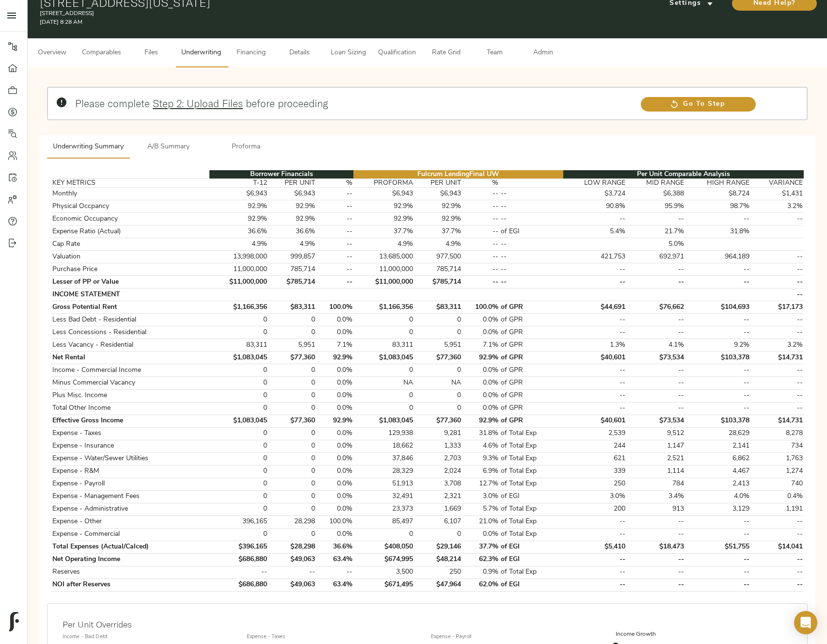  What do you see at coordinates (201, 53) in the screenshot?
I see `span: Underwriting` at bounding box center [201, 53].